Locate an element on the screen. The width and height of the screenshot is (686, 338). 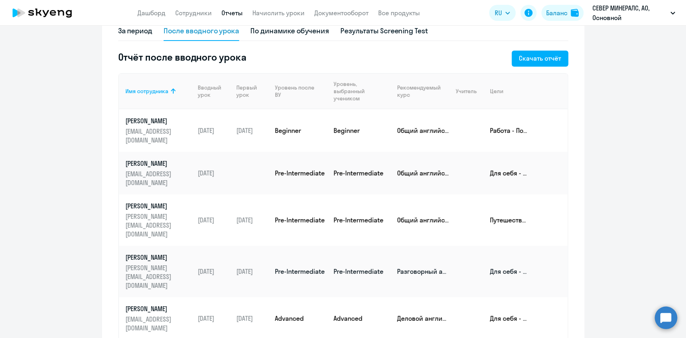
div: За период is located at coordinates (135, 31).